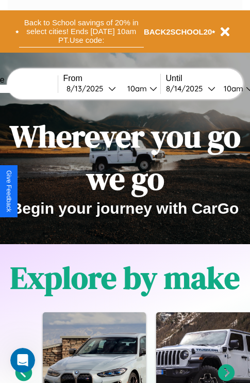 The width and height of the screenshot is (250, 383). What do you see at coordinates (140, 88) in the screenshot?
I see `button: 10am` at bounding box center [140, 88].